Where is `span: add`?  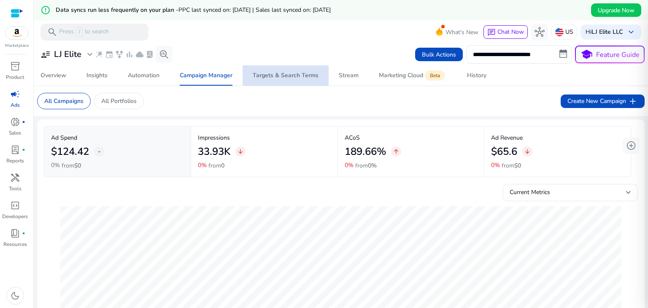 span: add is located at coordinates (632, 101).